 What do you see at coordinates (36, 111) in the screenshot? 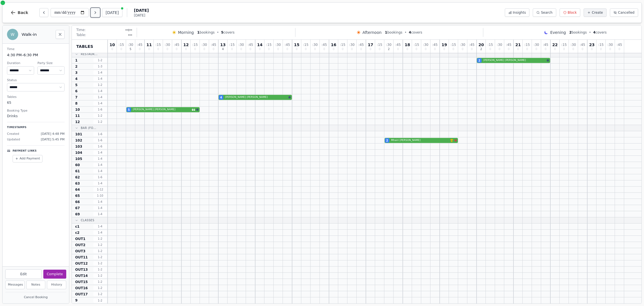
I see `dt: Booking Type` at bounding box center [36, 111].